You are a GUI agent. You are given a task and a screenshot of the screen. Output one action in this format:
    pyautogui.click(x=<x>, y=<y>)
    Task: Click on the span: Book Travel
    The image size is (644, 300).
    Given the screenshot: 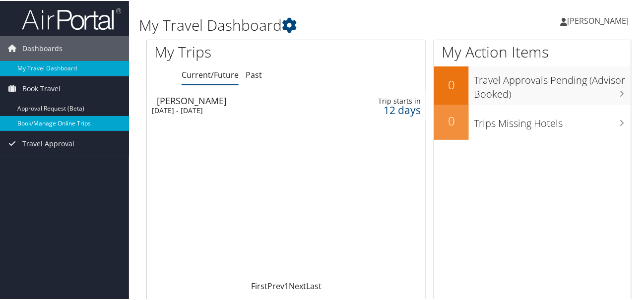 What is the action you would take?
    pyautogui.click(x=41, y=88)
    